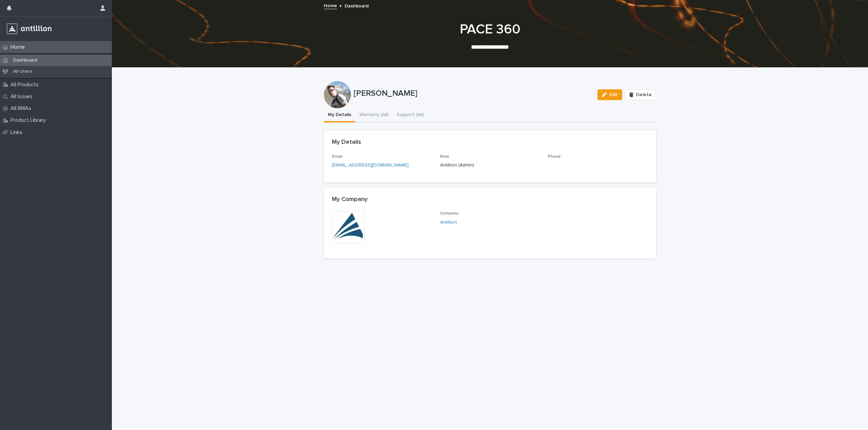 This screenshot has height=430, width=868. I want to click on p: Home, so click(19, 47).